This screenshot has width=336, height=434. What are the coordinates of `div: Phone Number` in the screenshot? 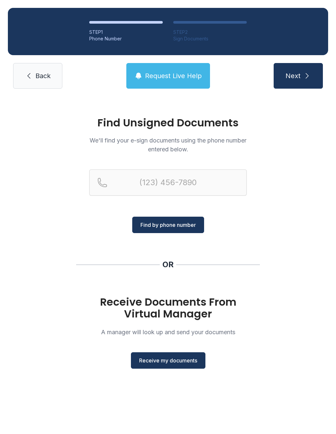 It's located at (126, 39).